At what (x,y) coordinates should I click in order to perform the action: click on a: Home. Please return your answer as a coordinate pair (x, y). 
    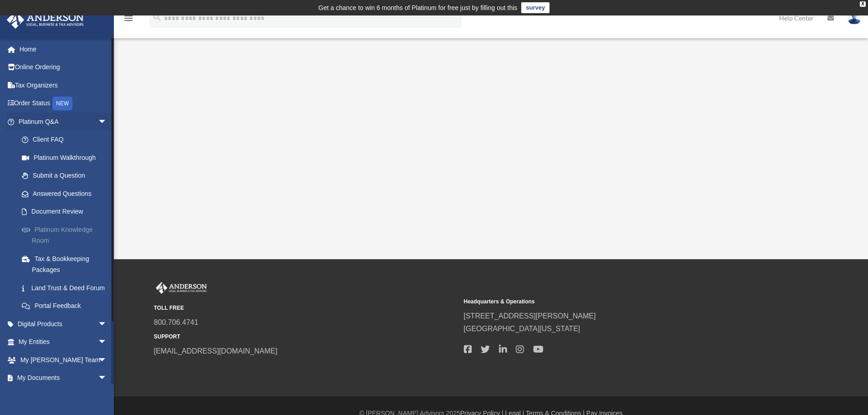
    Looking at the image, I should click on (63, 49).